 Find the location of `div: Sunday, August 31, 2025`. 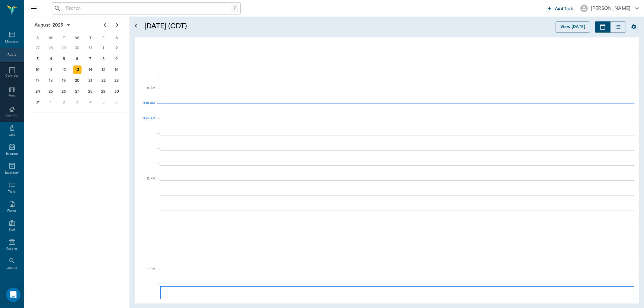

div: Sunday, August 31, 2025 is located at coordinates (38, 103).